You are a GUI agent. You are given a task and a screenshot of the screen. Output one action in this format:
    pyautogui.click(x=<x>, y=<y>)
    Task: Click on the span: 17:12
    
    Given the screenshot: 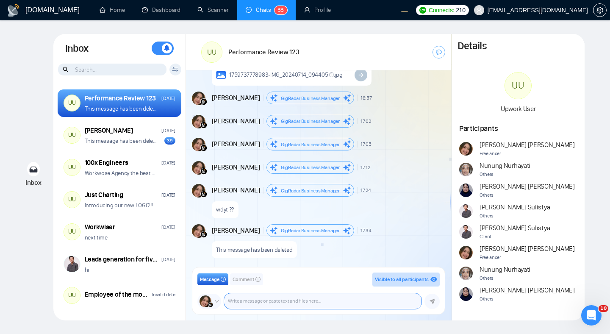 What is the action you would take?
    pyautogui.click(x=365, y=167)
    